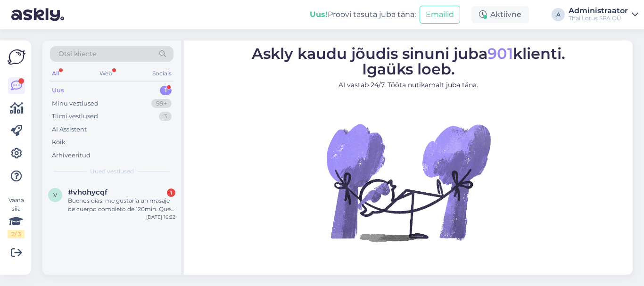 This screenshot has width=644, height=286. Describe the element at coordinates (165, 116) in the screenshot. I see `div: 3` at that location.